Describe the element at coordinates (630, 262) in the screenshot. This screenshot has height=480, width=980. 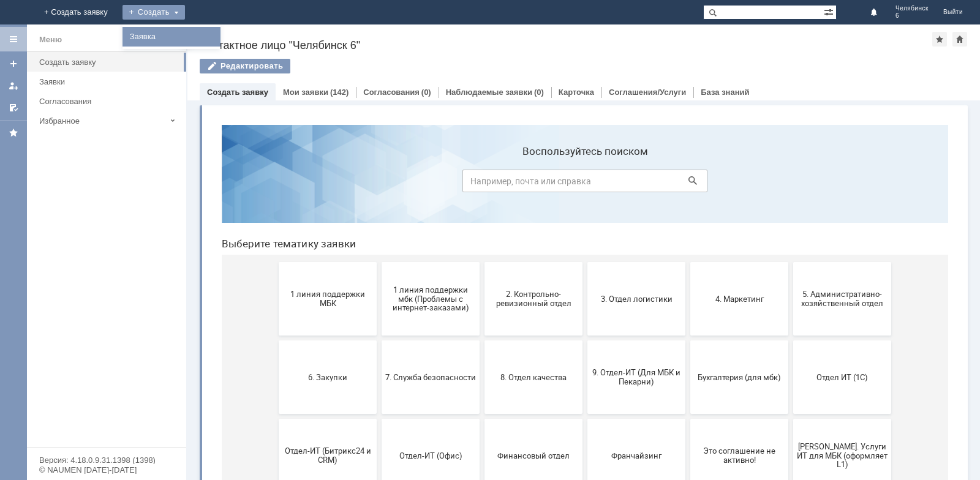
I see `span: Отдел ИТ (1С)` at that location.